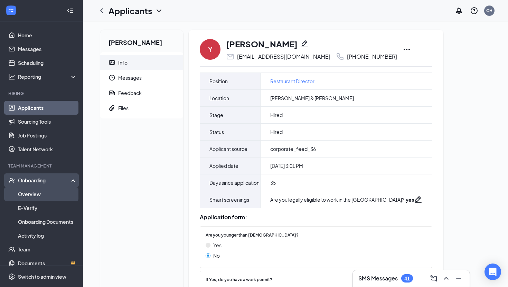 Image resolution: width=508 pixels, height=287 pixels. I want to click on svg: ChevronLeft, so click(102, 11).